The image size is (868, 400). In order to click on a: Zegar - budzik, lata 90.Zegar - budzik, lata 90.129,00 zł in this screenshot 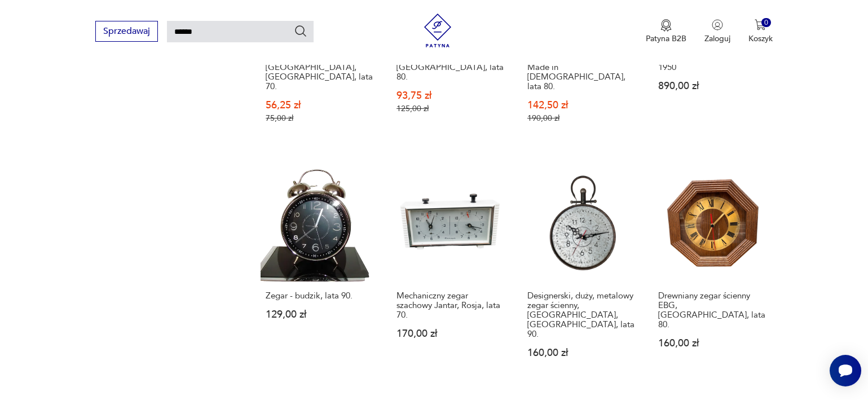, I will do `click(320, 271)`.